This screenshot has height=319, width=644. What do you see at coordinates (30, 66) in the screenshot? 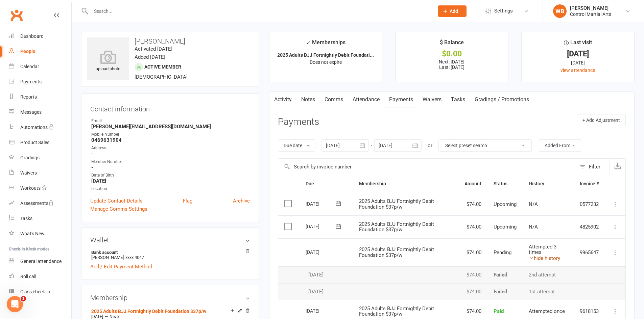
I see `div: Calendar` at bounding box center [30, 66].